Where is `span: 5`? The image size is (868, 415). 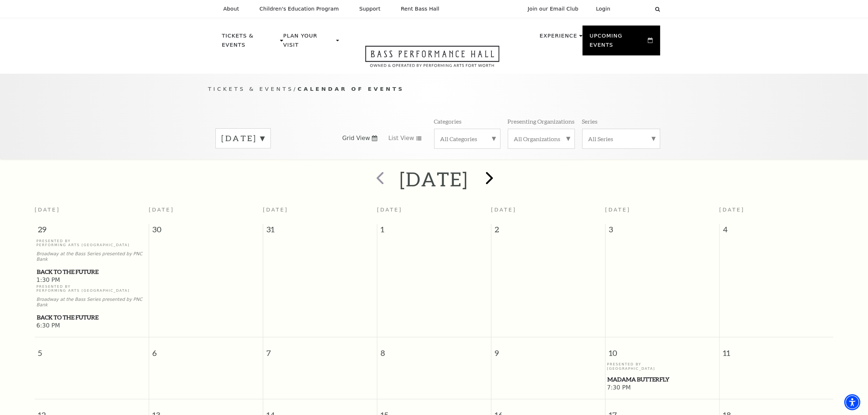 span: 5 is located at coordinates (91, 350).